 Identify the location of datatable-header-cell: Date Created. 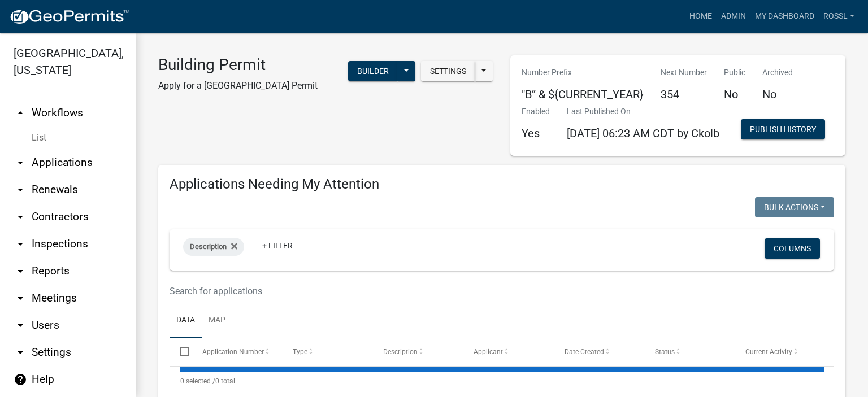
(598, 352).